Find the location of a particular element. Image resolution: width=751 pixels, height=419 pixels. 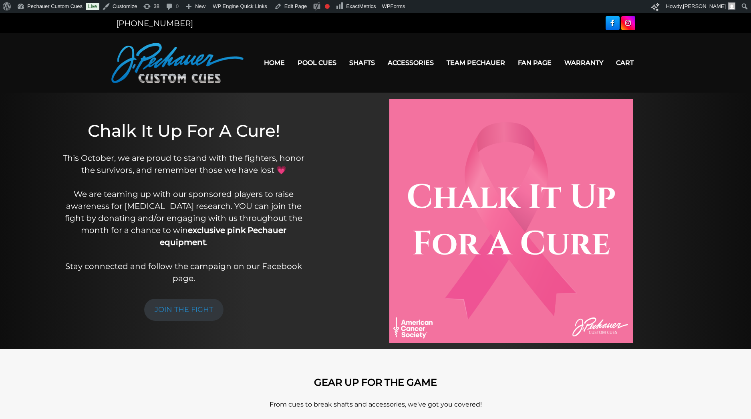

a: Accessories is located at coordinates (411, 62).